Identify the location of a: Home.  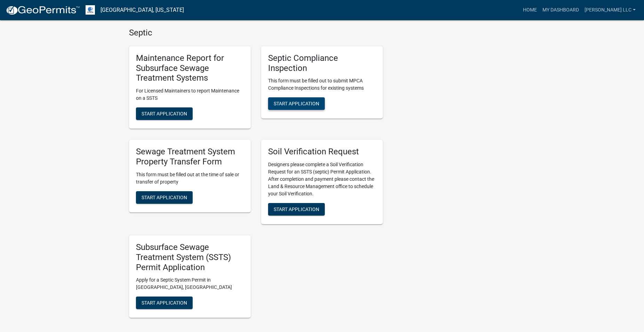
(530, 10).